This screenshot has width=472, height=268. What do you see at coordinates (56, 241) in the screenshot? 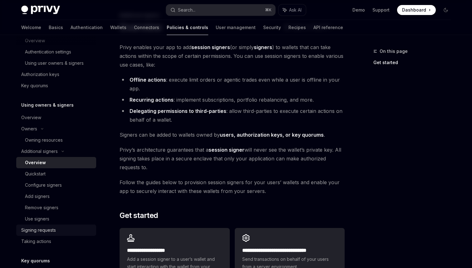
I see `a: Taking actions` at bounding box center [56, 241].